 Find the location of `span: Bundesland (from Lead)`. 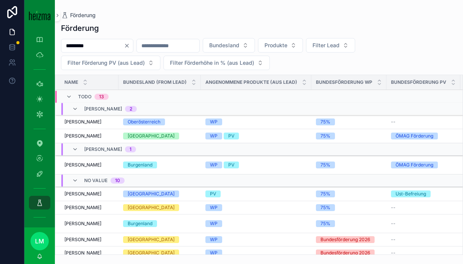

span: Bundesland (from Lead) is located at coordinates (155, 82).